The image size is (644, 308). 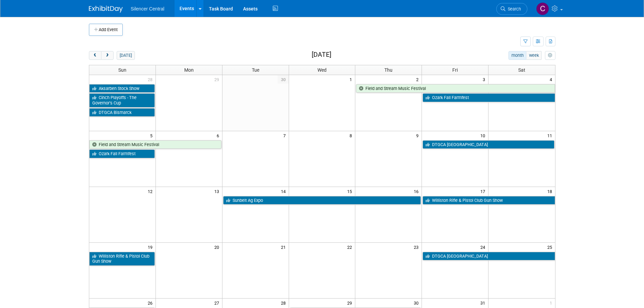 I want to click on span: Wed, so click(x=322, y=70).